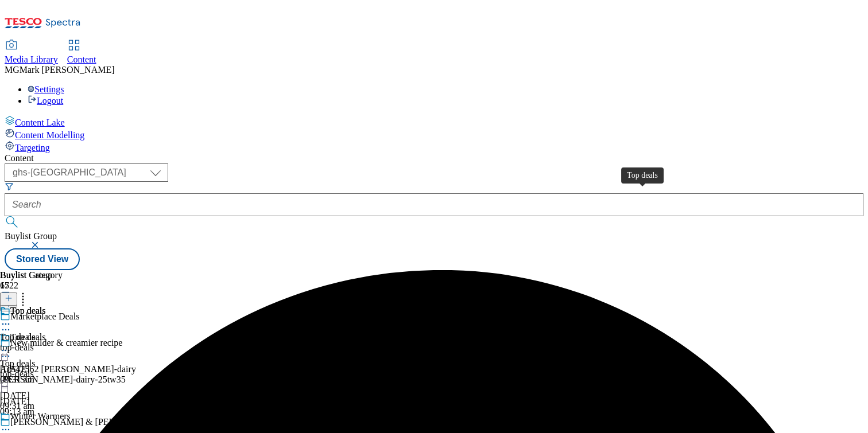 This screenshot has width=868, height=433. I want to click on div: Winter Warmers, so click(40, 416).